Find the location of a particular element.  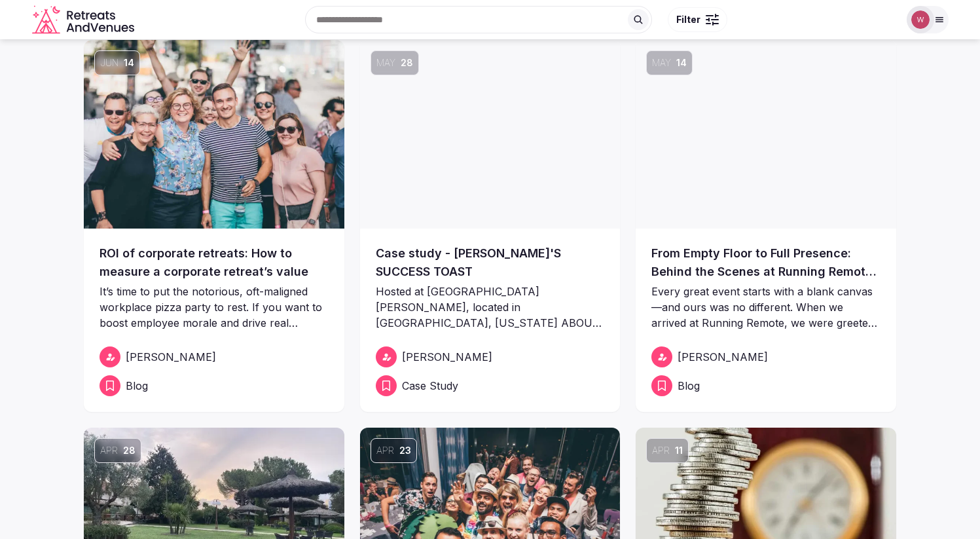

p: Every great event starts with a blank canvas—and ours was no different. When we arrived at Runnin... is located at coordinates (766, 307).